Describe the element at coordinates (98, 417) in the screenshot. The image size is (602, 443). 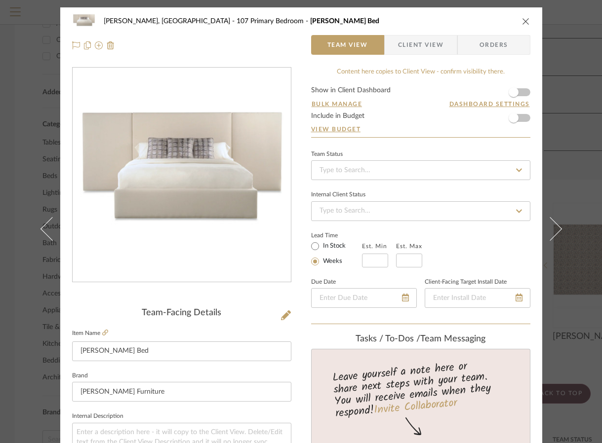
I see `label: Internal Description` at that location.